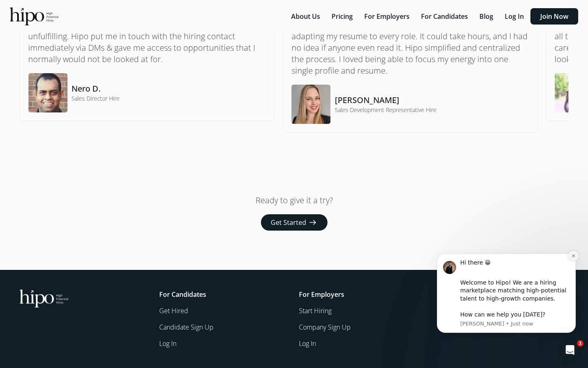  Describe the element at coordinates (486, 16) in the screenshot. I see `button: Blog` at that location.